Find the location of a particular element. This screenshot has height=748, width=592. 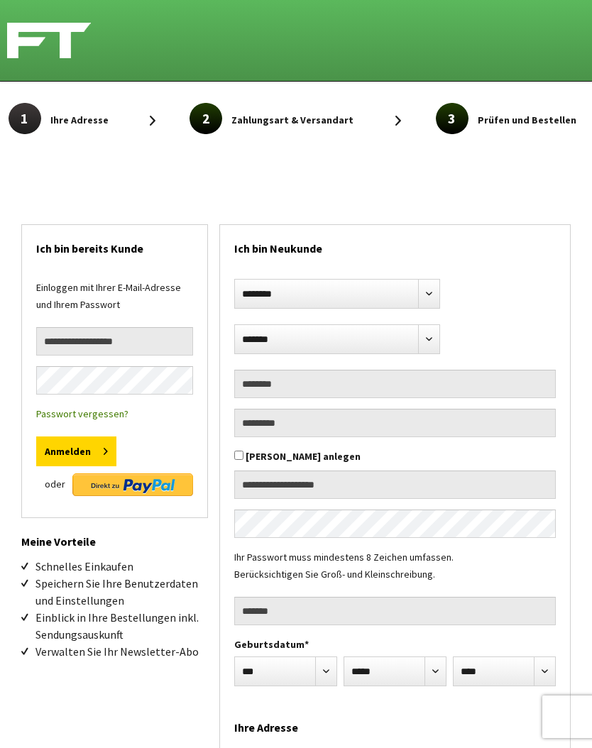

h2: Meine Vorteile is located at coordinates (114, 534).